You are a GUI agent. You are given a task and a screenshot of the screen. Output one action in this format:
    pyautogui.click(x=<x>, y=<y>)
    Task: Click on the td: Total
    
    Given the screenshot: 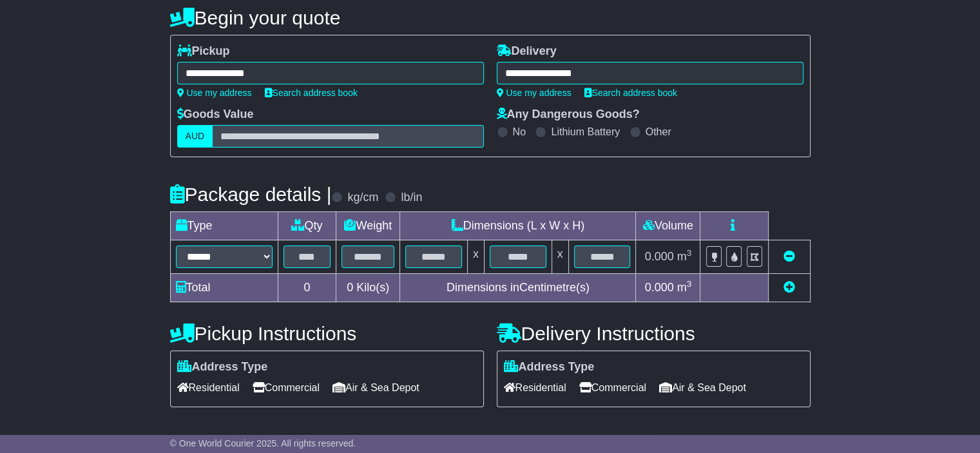 What is the action you would take?
    pyautogui.click(x=224, y=288)
    